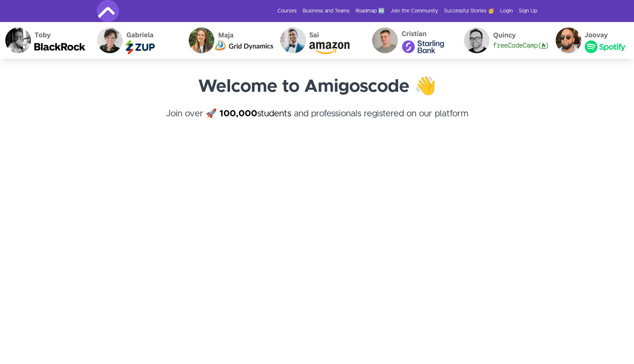  I want to click on a: Courses, so click(287, 11).